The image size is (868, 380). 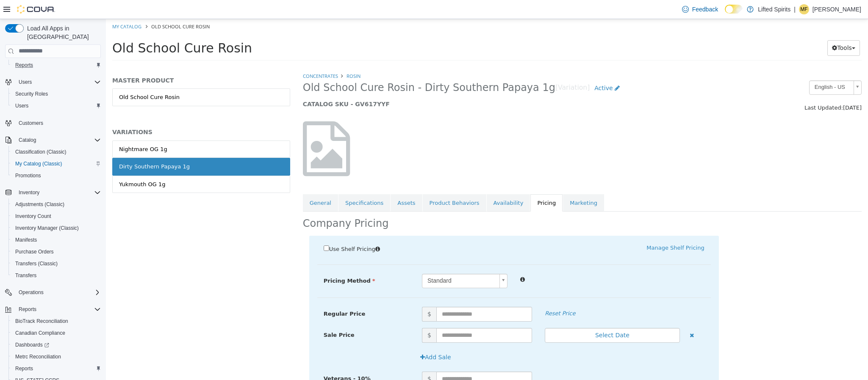 I want to click on a: Product Behaviors, so click(x=348, y=184).